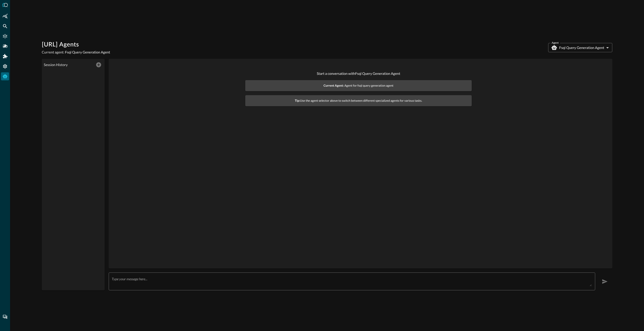 The height and width of the screenshot is (331, 644). Describe the element at coordinates (358, 86) in the screenshot. I see `span: Agent for fsql query generation agent` at that location.